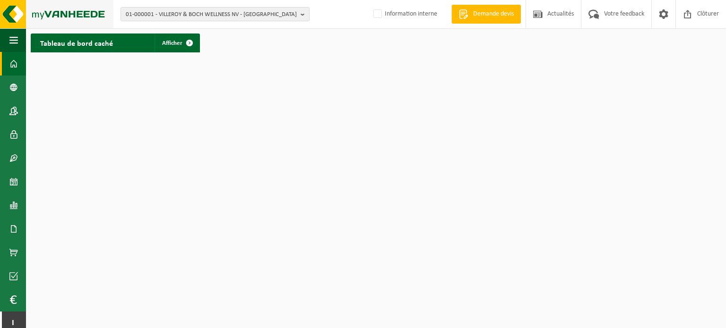 This screenshot has height=328, width=726. I want to click on span: Afficher, so click(172, 43).